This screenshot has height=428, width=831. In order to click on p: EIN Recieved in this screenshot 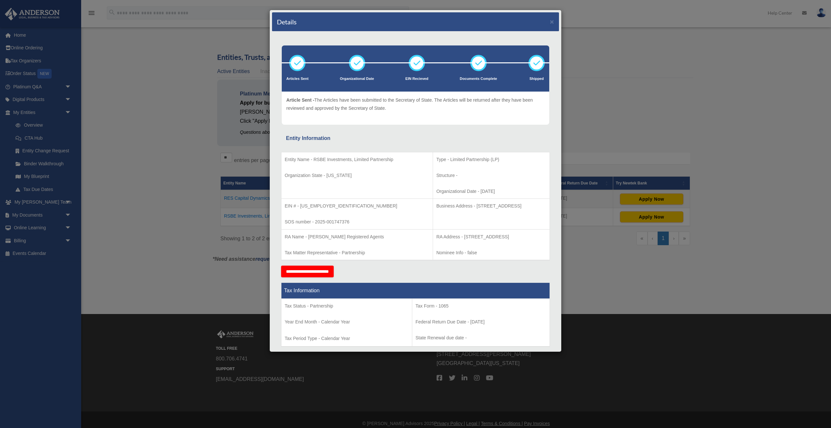, I will do `click(417, 79)`.